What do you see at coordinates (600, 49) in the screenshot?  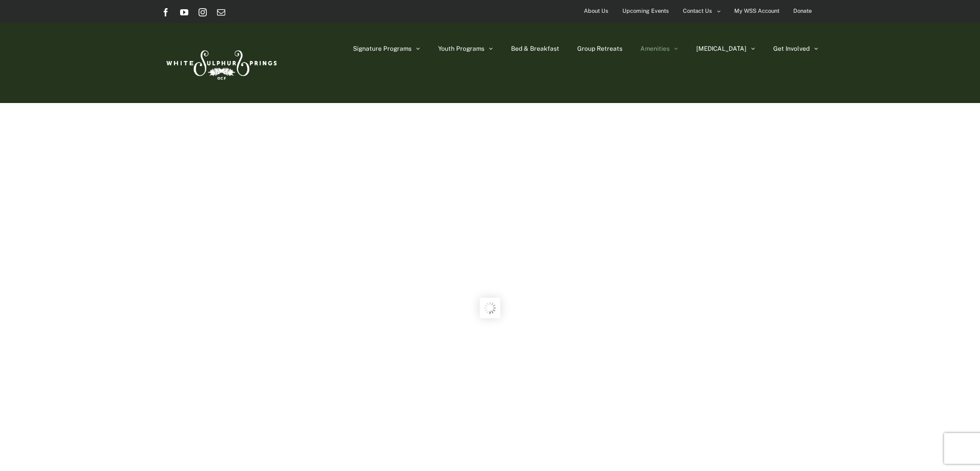 I see `span: Group Retreats` at bounding box center [600, 49].